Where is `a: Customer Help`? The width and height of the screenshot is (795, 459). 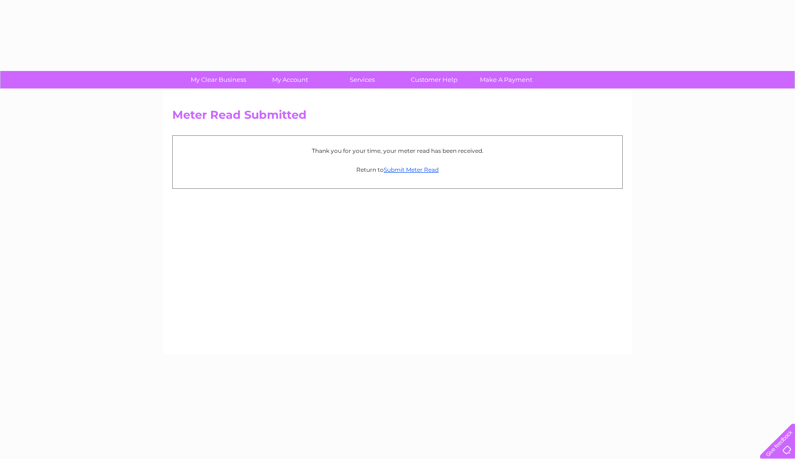 a: Customer Help is located at coordinates (434, 79).